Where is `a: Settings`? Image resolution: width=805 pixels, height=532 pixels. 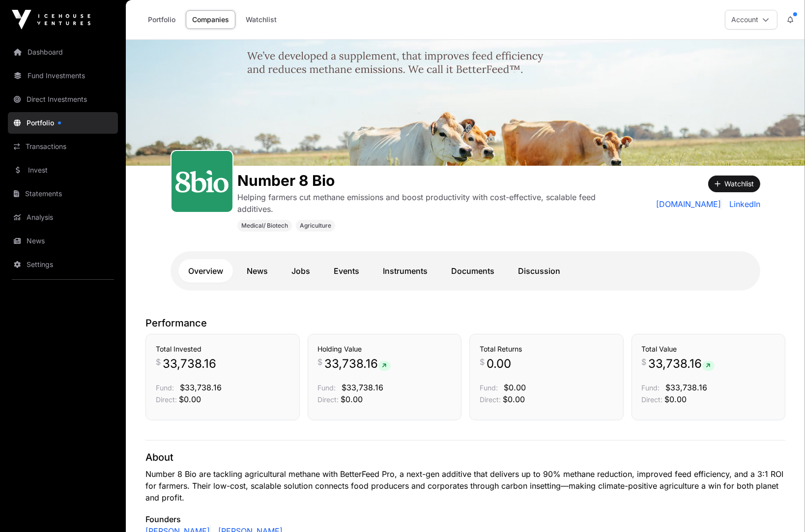 a: Settings is located at coordinates (63, 264).